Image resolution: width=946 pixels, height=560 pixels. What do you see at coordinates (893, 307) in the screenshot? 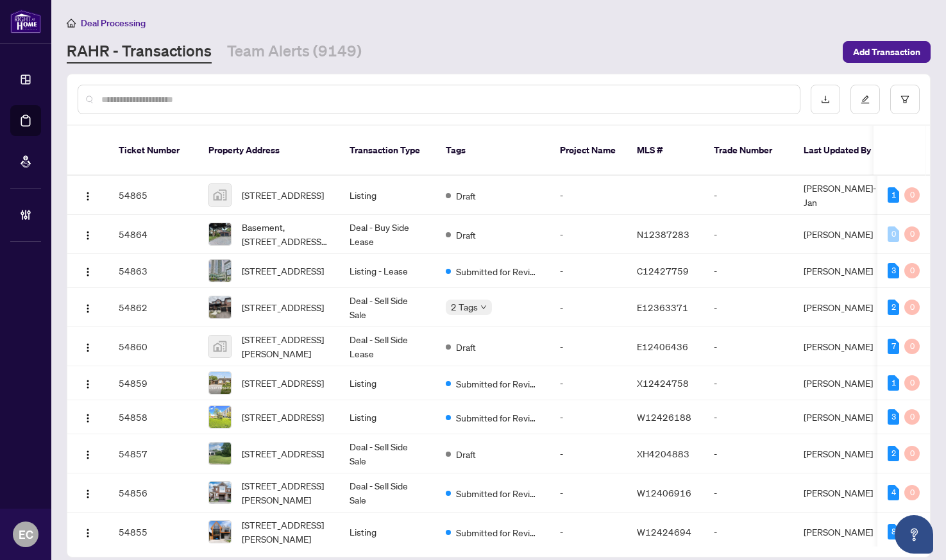
I see `div: 2` at bounding box center [893, 307].